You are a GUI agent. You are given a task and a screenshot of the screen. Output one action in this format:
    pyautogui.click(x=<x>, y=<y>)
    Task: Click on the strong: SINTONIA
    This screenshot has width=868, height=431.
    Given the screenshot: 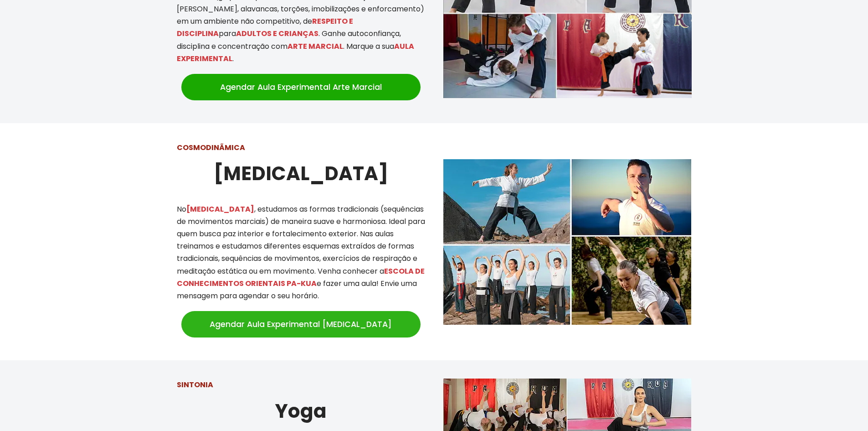 What is the action you would take?
    pyautogui.click(x=195, y=385)
    